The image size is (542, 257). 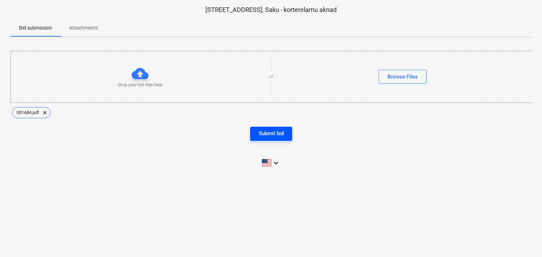 What do you see at coordinates (31, 113) in the screenshot?
I see `div: 091684.pdf` at bounding box center [31, 113].